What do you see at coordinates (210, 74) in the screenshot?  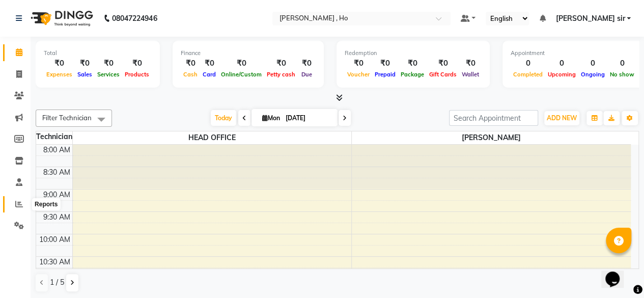 I see `span: Card` at bounding box center [210, 74].